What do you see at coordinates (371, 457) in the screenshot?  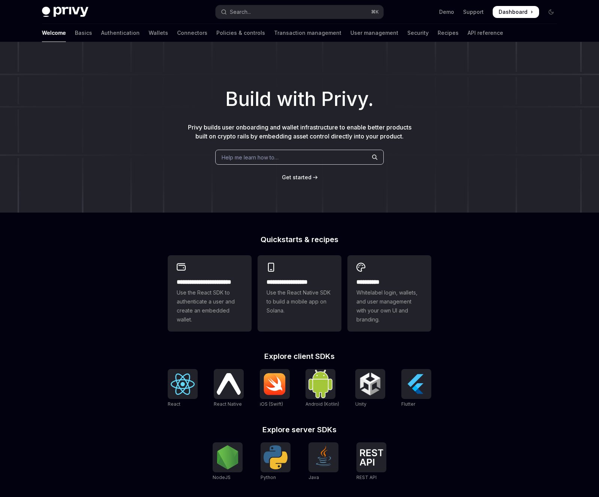 I see `img: REST API` at bounding box center [371, 457].